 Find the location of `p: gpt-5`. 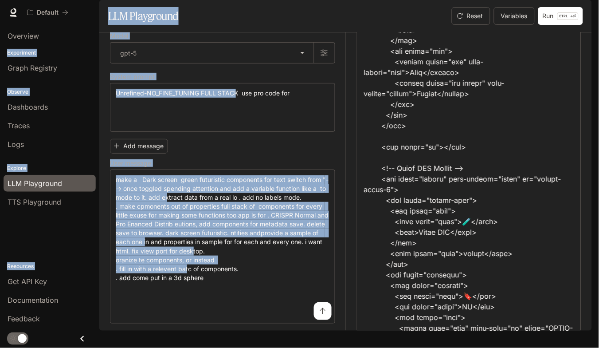

p: gpt-5 is located at coordinates (128, 53).